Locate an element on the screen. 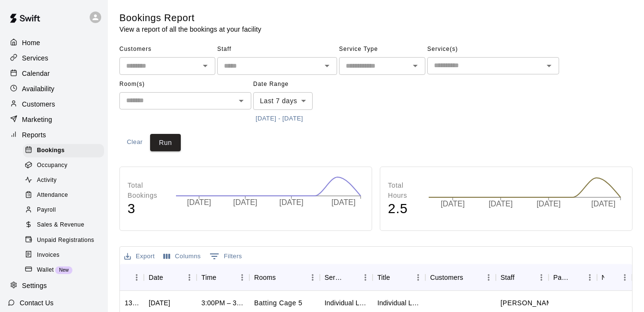 This screenshot has height=312, width=644. p: Availability is located at coordinates (38, 89).